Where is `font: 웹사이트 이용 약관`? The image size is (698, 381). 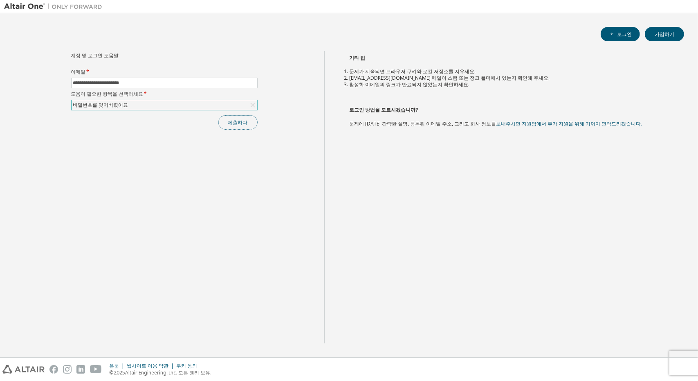
font: 웹사이트 이용 약관 is located at coordinates (148, 365).